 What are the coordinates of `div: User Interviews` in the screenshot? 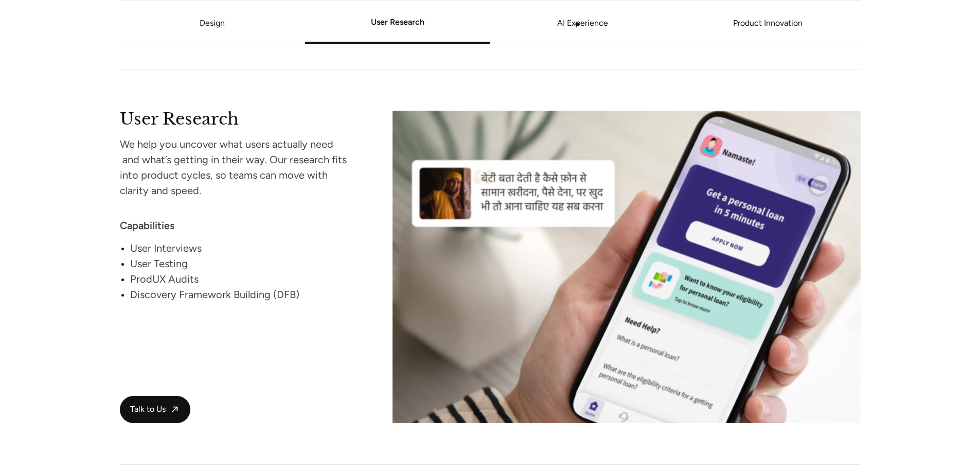 It's located at (242, 248).